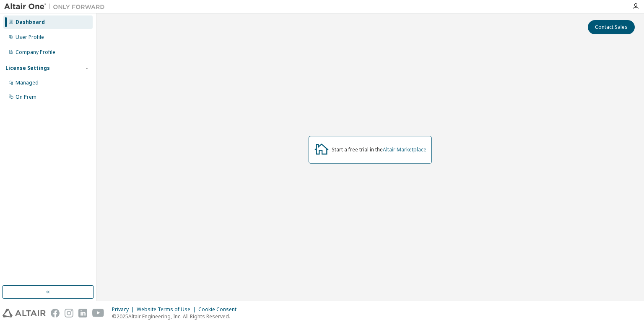  What do you see at coordinates (69, 313) in the screenshot?
I see `img: instagram.svg` at bounding box center [69, 313].